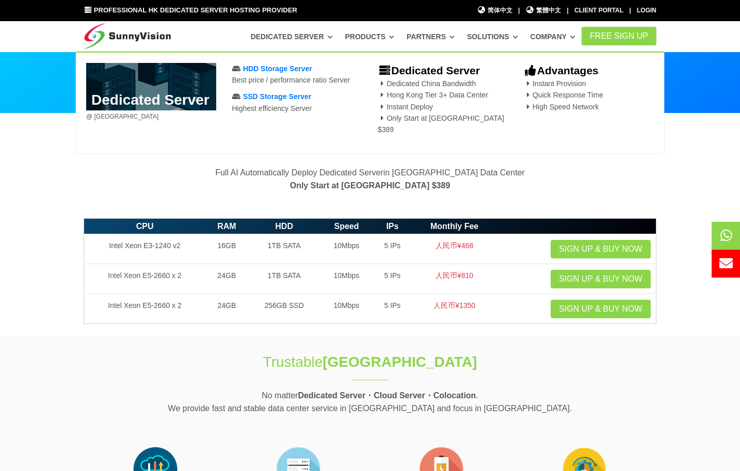  Describe the element at coordinates (227, 249) in the screenshot. I see `td: 16GB` at that location.